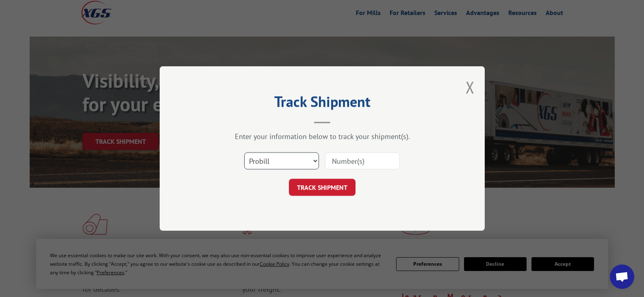  I want to click on input: Number(s), so click(362, 161).